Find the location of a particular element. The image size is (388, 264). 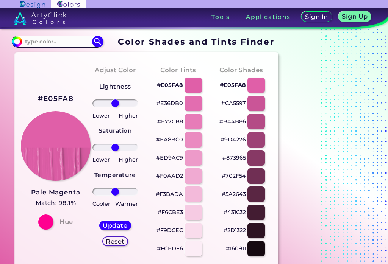

h4: Hue is located at coordinates (66, 222).